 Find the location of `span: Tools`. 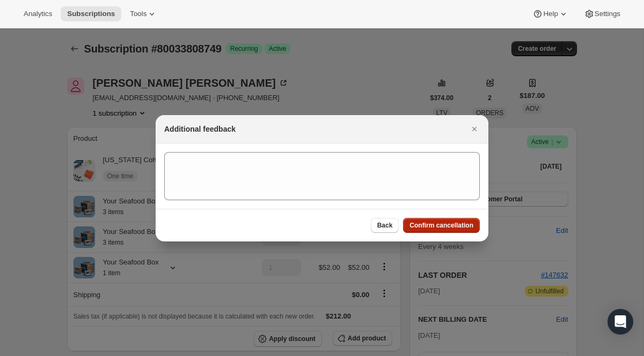

span: Tools is located at coordinates (138, 14).